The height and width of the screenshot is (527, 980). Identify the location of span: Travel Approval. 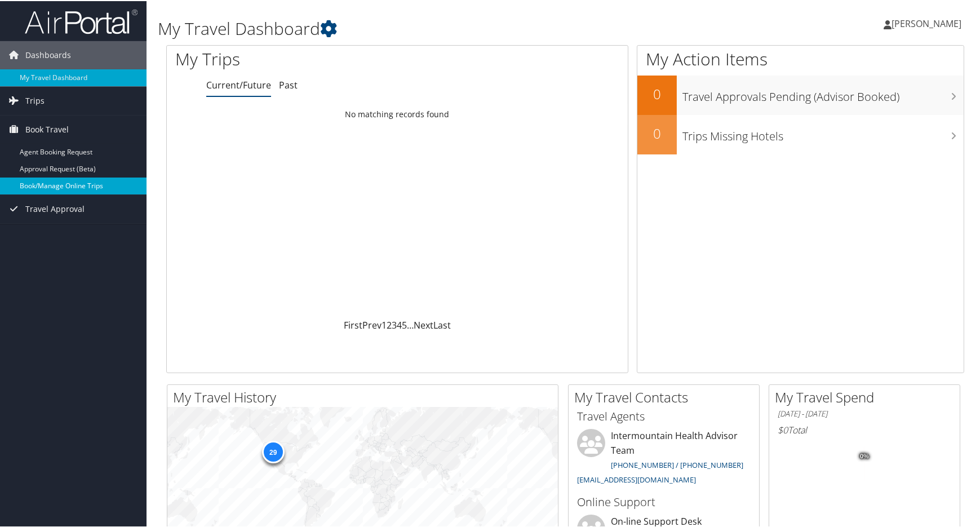
(55, 208).